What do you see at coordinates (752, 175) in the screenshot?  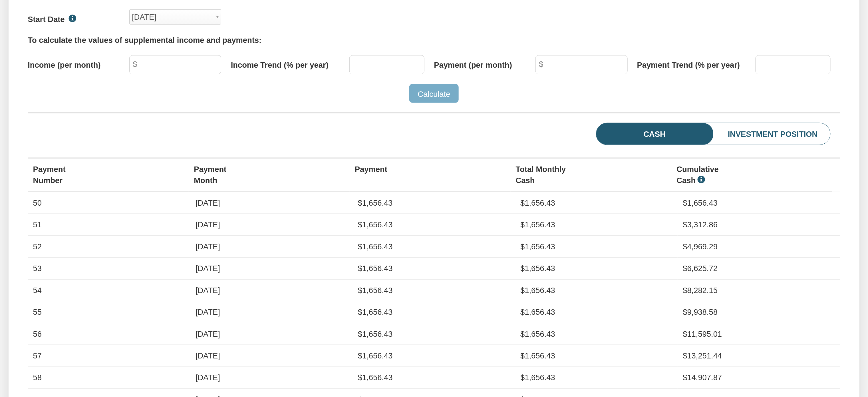 I see `th: Cumulative Cash` at bounding box center [752, 175].